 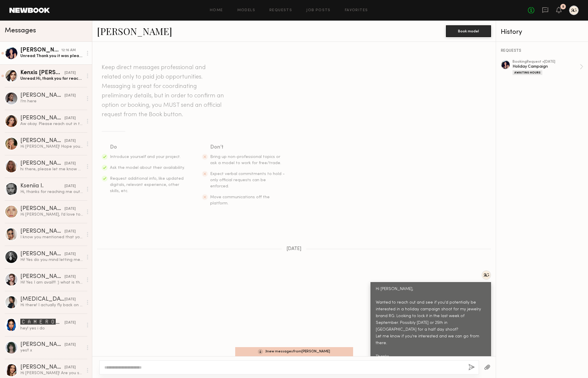 What do you see at coordinates (52, 283) in the screenshot?
I see `div: Hi! Yes I am avail!!! :) what is the half day rate? :)` at bounding box center [52, 283].